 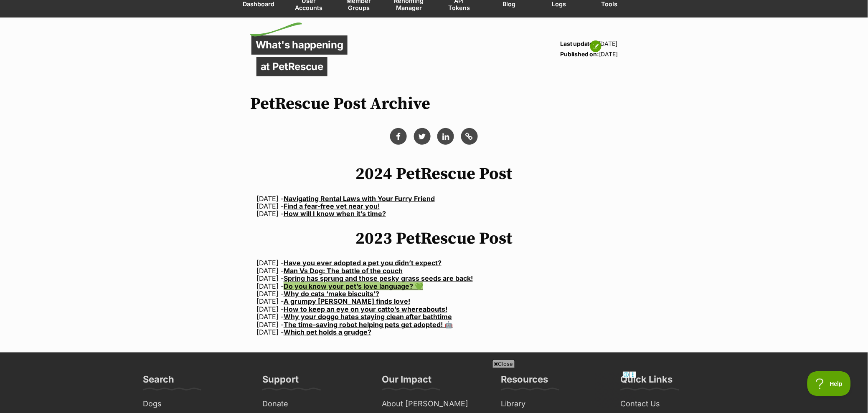 I want to click on strong: Last updated:, so click(x=579, y=43).